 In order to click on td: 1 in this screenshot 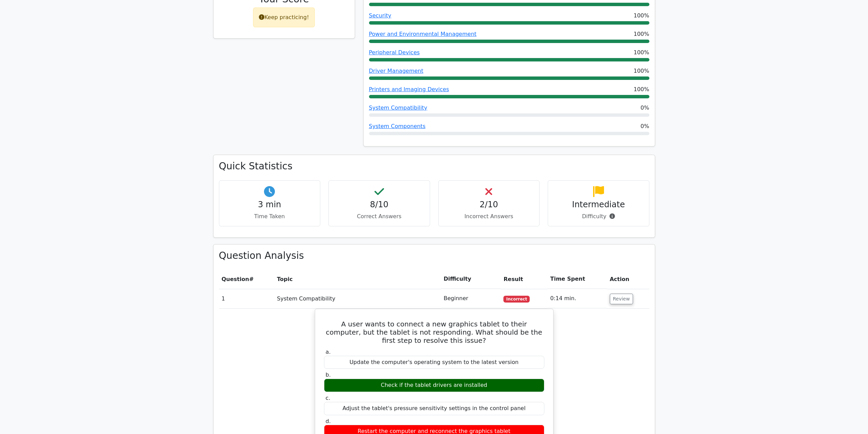, I will do `click(246, 298)`.